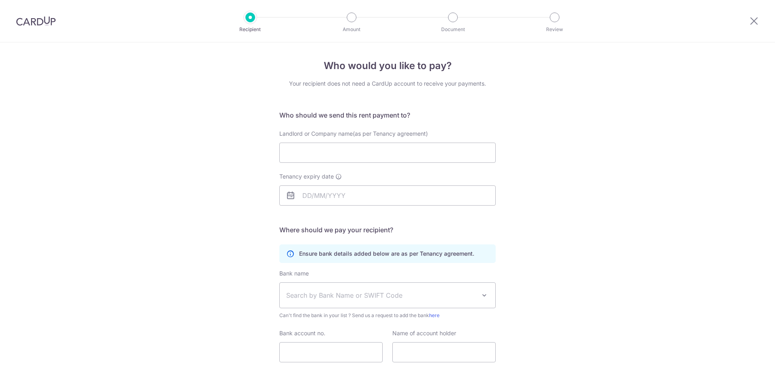  I want to click on p: Document, so click(453, 29).